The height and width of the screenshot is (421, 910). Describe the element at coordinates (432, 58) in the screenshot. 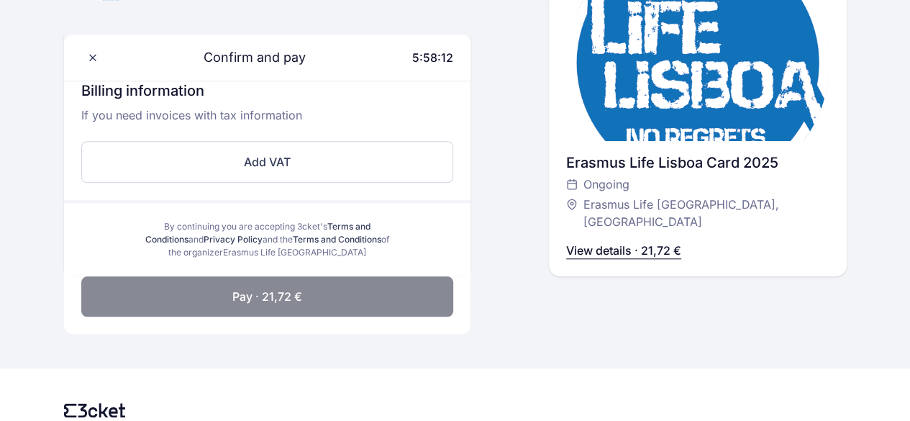

I see `span: 5:58:12` at that location.